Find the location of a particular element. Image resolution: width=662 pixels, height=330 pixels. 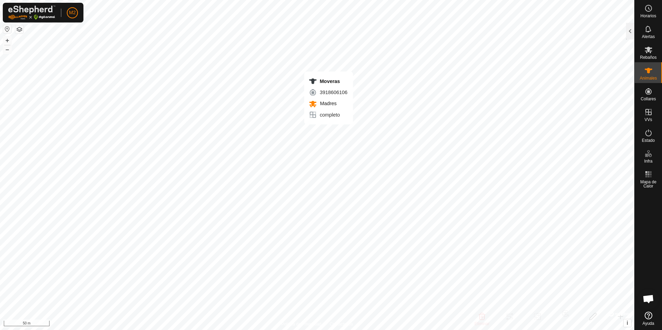

a: Ayuda is located at coordinates (648, 319).